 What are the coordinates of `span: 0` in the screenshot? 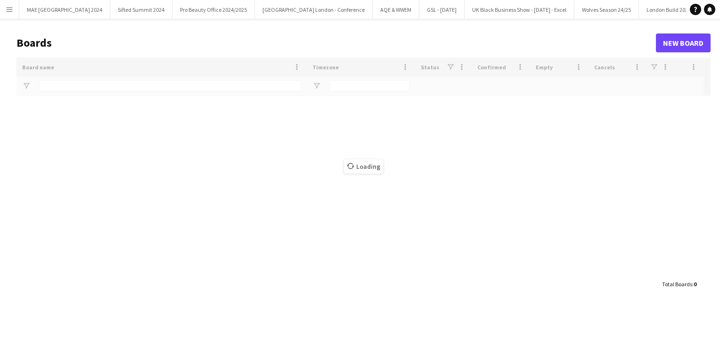 It's located at (695, 284).